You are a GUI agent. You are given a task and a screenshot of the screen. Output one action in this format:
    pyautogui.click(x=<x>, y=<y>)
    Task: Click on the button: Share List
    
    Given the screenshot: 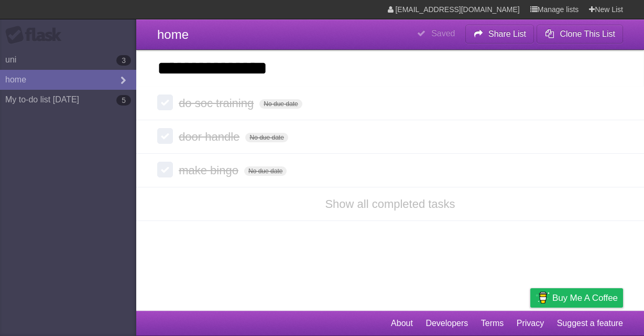 What is the action you would take?
    pyautogui.click(x=500, y=34)
    